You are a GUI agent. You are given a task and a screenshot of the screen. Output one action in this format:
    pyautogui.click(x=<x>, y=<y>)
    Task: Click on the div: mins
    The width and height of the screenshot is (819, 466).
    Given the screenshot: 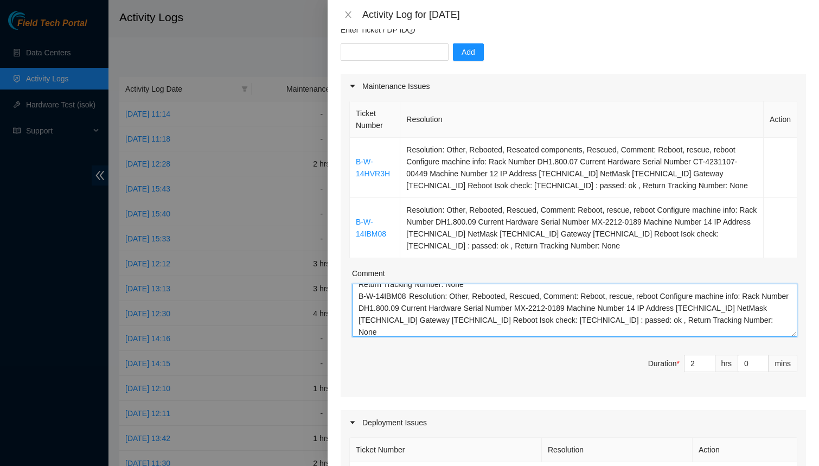 What is the action you would take?
    pyautogui.click(x=782, y=363)
    